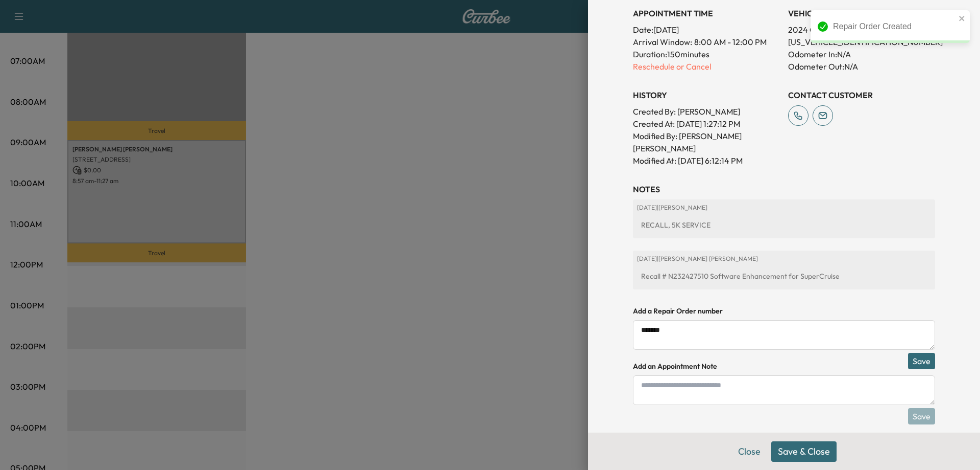 This screenshot has width=980, height=470. I want to click on div: Recall # N232427510 Software Enhancement for SuperCruise, so click(785, 276).